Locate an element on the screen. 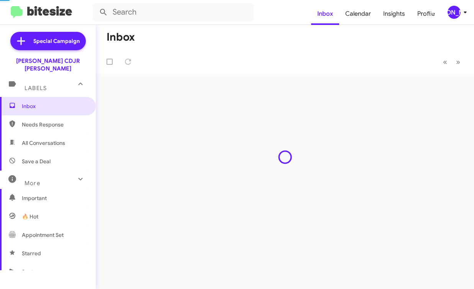 The image size is (474, 289). nav: Page navigation example is located at coordinates (451, 62).